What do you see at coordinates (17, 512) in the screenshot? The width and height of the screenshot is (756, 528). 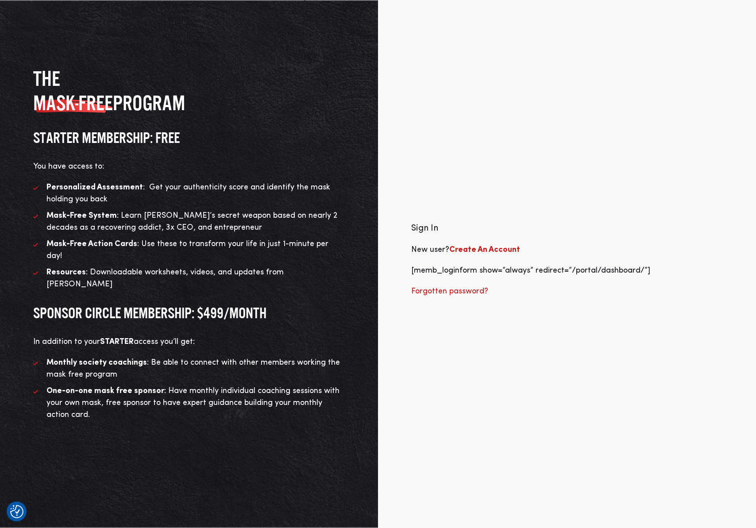 I see `img: Revisit consent button` at bounding box center [17, 512].